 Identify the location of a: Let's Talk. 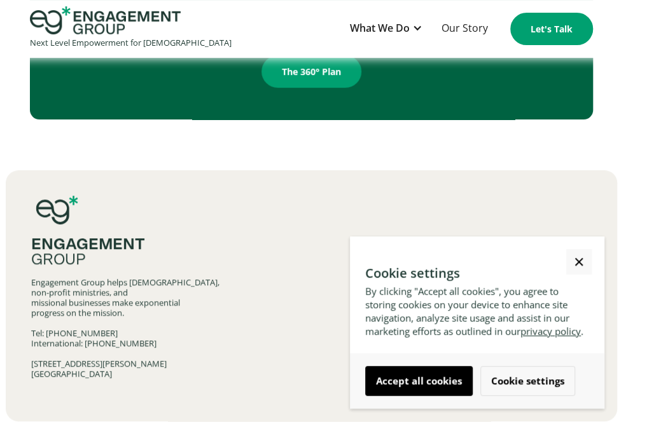
(551, 29).